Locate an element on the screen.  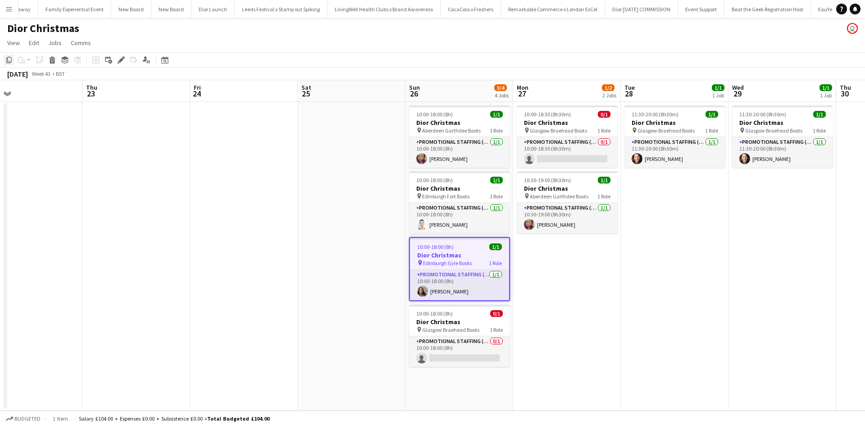
span: 30 is located at coordinates (845, 93).